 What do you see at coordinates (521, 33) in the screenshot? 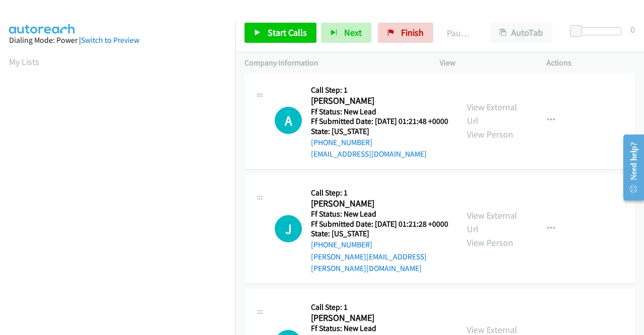
I see `button: AutoTab` at bounding box center [521, 33].